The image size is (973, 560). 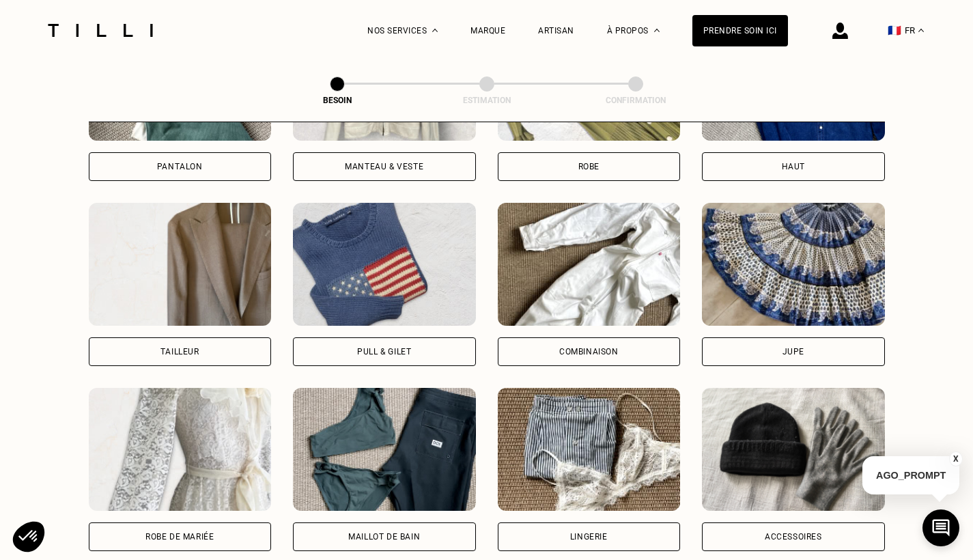 What do you see at coordinates (589, 167) in the screenshot?
I see `div: Robe` at bounding box center [589, 167].